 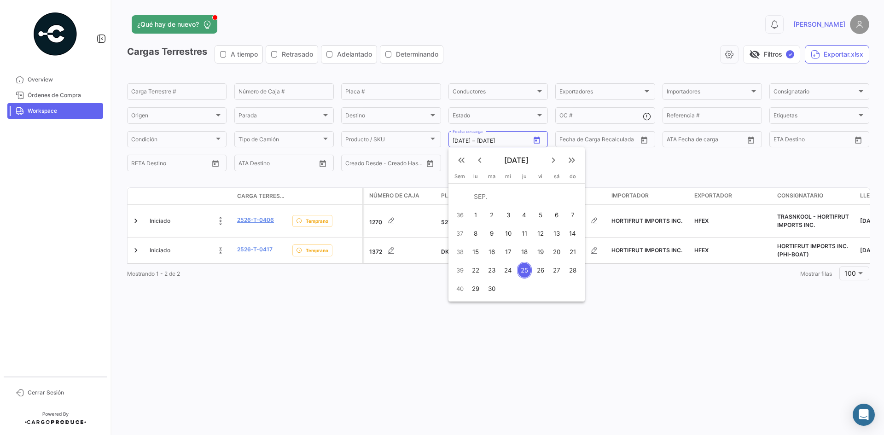 What do you see at coordinates (492, 215) in the screenshot?
I see `button: 2 de septiembre de 2025` at bounding box center [492, 215].